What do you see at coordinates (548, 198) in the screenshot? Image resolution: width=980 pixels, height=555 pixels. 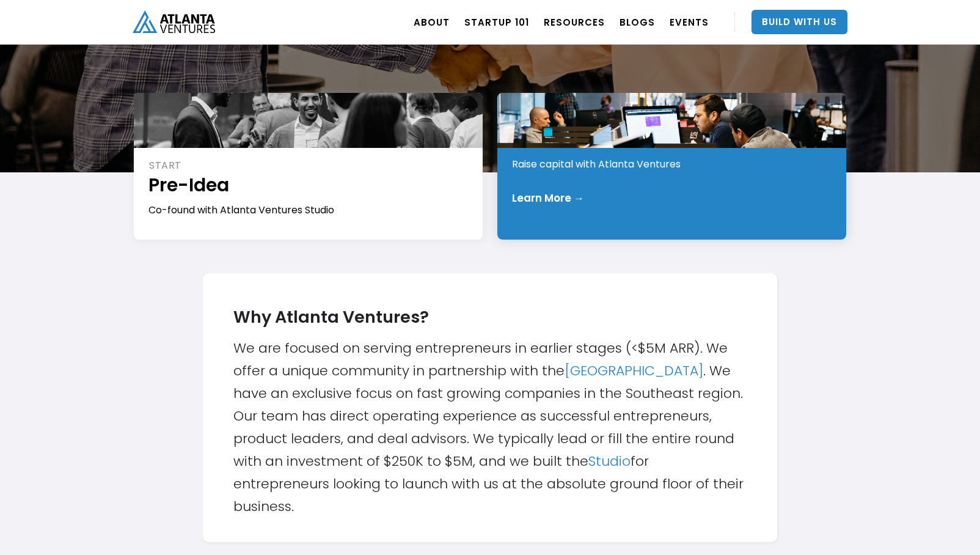 I see `div: Learn More →` at bounding box center [548, 198].